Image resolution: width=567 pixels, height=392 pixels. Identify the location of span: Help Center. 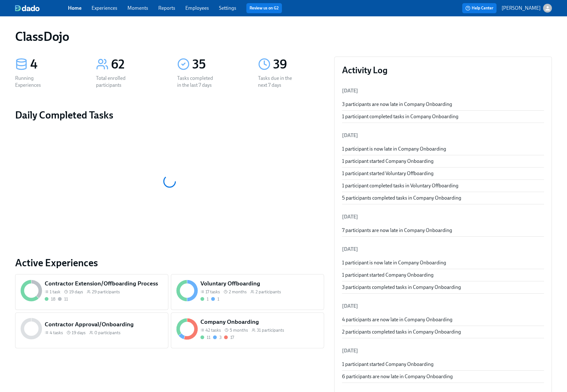
(479, 8).